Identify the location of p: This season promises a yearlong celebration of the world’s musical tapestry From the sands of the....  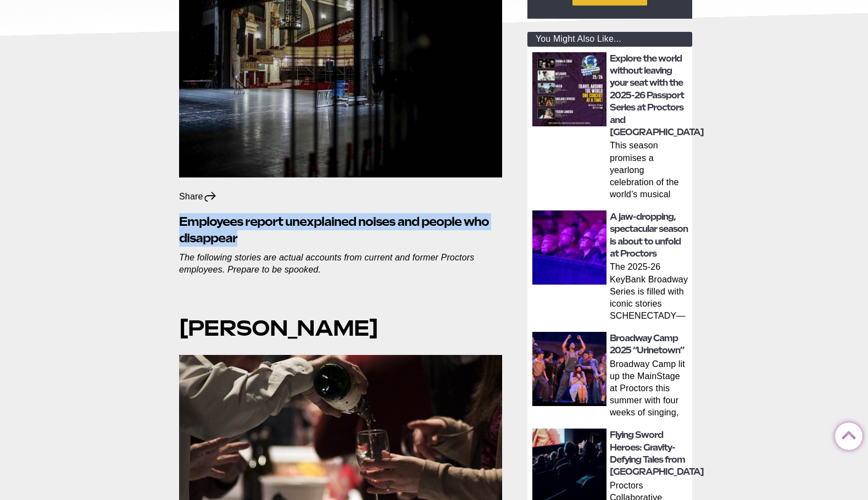
(649, 171).